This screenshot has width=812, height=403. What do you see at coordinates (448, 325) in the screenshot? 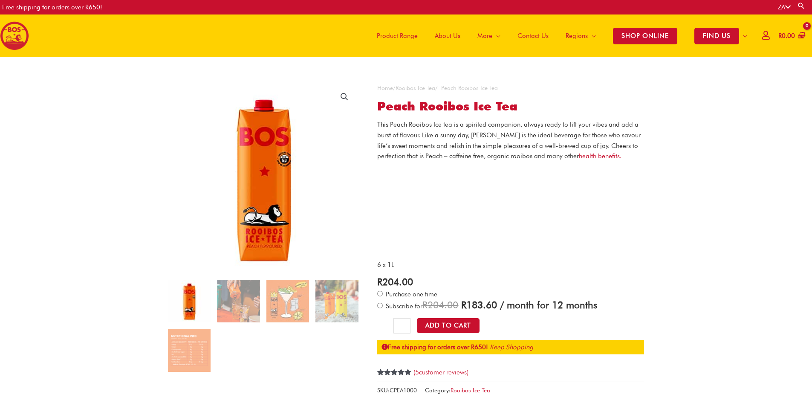
I see `button: Add to Cart` at bounding box center [448, 325].